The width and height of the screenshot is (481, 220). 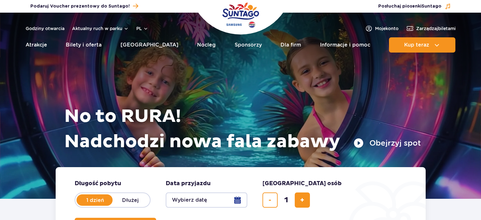 I want to click on button: usuń bilet, so click(x=270, y=200).